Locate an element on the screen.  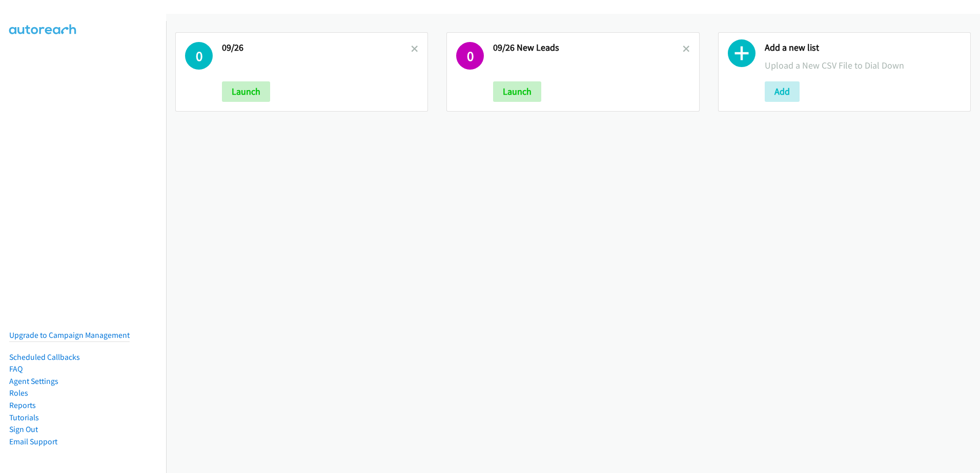
a: Email Support is located at coordinates (33, 441).